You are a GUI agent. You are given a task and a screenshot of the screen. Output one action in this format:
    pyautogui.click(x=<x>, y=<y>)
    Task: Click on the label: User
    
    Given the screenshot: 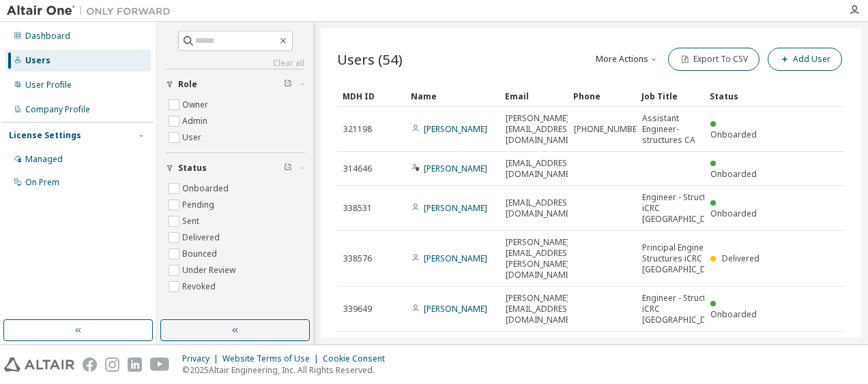 What is the action you would take?
    pyautogui.click(x=193, y=137)
    